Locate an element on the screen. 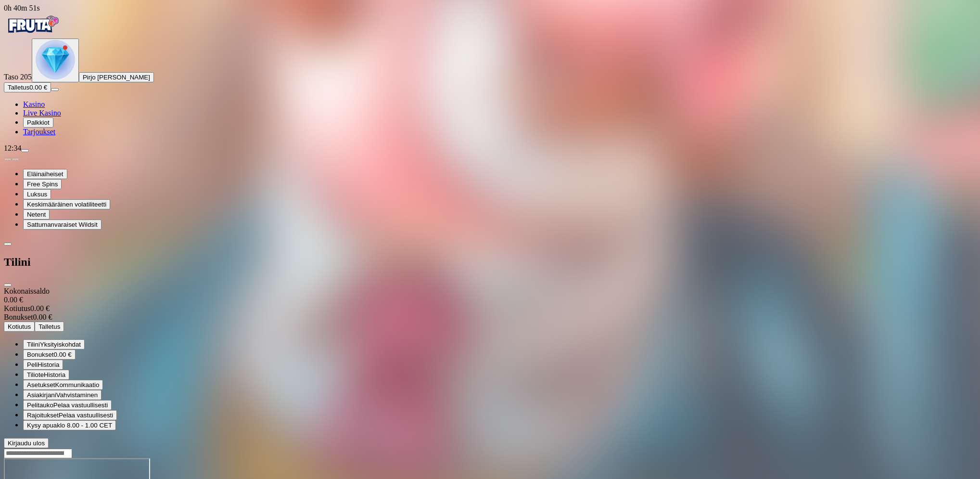 This screenshot has height=479, width=980. span: Asiakirjani is located at coordinates (42, 395).